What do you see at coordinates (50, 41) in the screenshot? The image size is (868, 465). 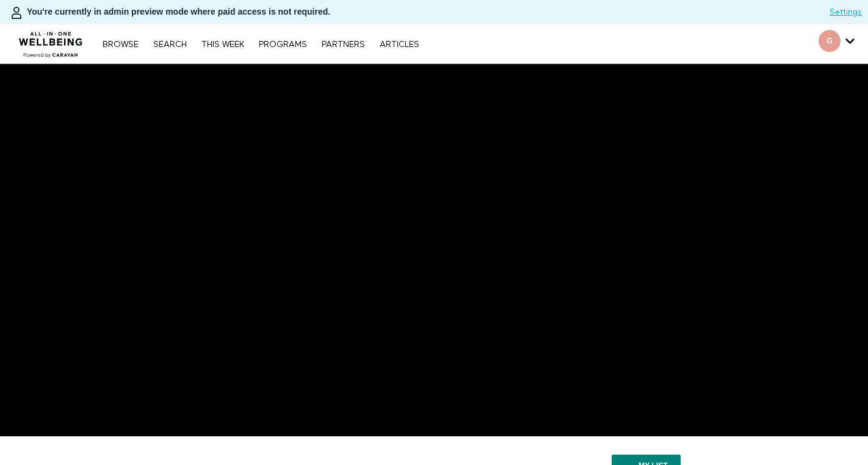 I see `img: CARAVAN` at bounding box center [50, 41].